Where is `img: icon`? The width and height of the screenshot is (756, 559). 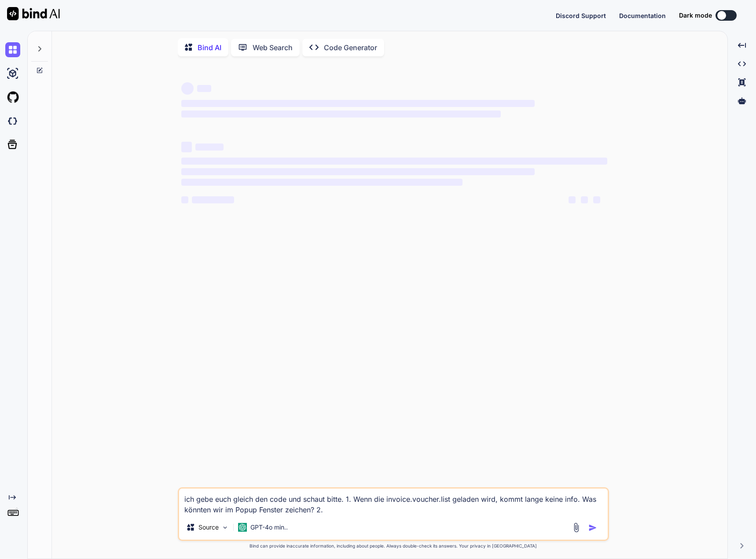 img: icon is located at coordinates (593, 528).